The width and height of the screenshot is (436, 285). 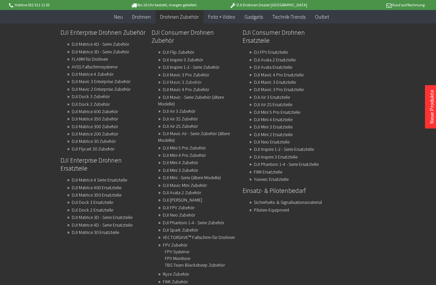 What do you see at coordinates (286, 164) in the screenshot?
I see `a: DJI Phantom 1-4 - Serie Ersatzteile` at bounding box center [286, 164].